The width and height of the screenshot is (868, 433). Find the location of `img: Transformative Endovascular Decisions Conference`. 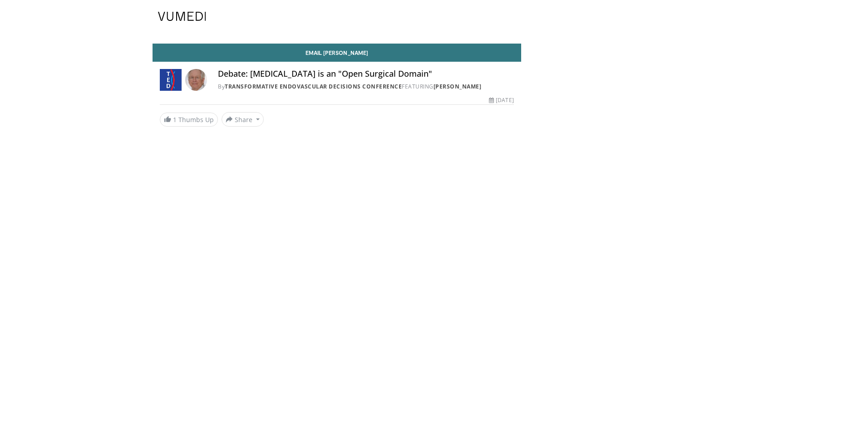

img: Transformative Endovascular Decisions Conference is located at coordinates (171, 80).